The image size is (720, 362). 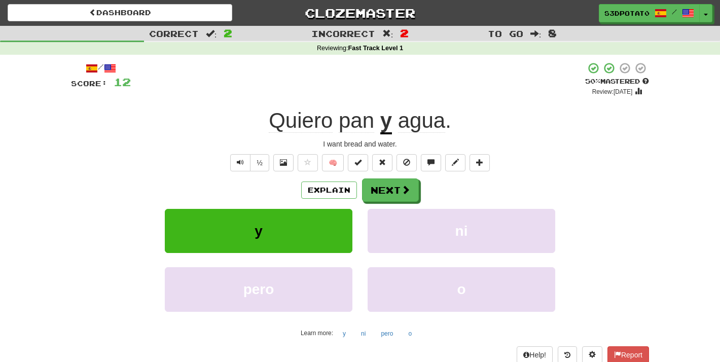 I want to click on button: Discuss sentence (alt+u), so click(x=431, y=163).